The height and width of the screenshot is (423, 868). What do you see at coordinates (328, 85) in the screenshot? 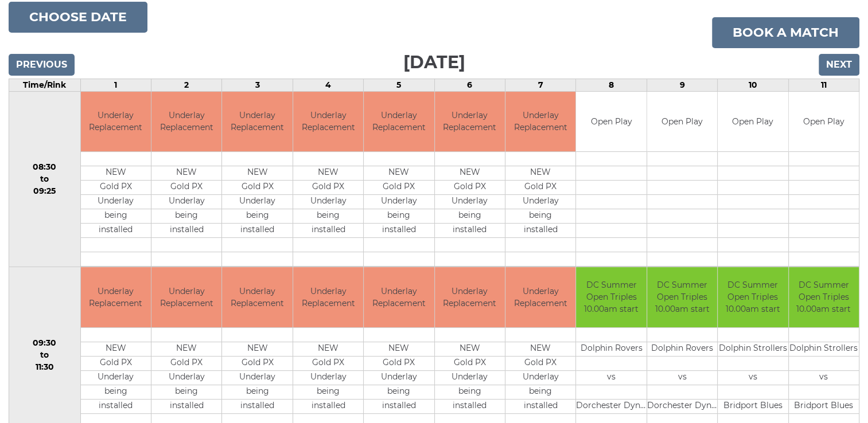
I see `td: 4` at bounding box center [328, 85].